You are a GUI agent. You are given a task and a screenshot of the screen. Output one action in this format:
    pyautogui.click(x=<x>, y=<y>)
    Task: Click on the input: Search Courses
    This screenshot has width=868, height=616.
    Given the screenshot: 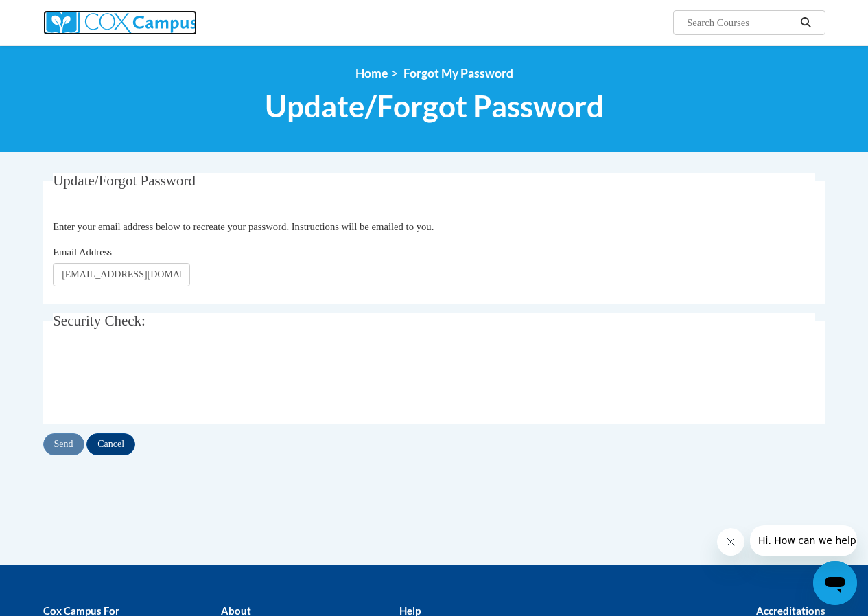 What is the action you would take?
    pyautogui.click(x=740, y=23)
    